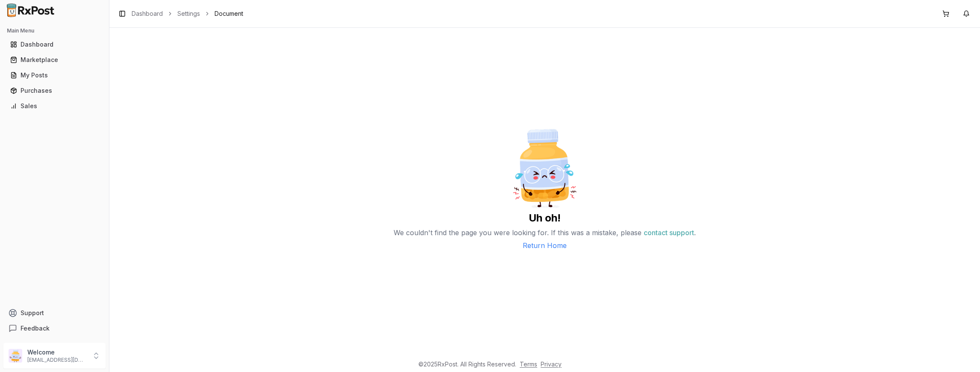 Image resolution: width=980 pixels, height=372 pixels. Describe the element at coordinates (35, 329) in the screenshot. I see `span: Feedback` at that location.